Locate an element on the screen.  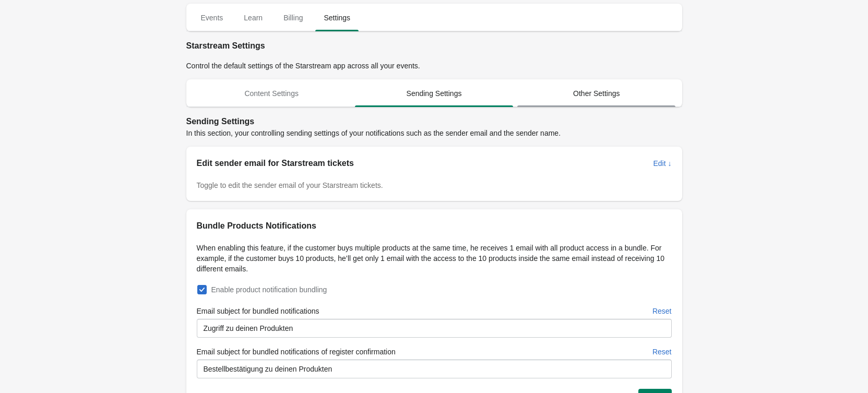
div: Control the default settings of the Starstream app across all your events. is located at coordinates (434, 66).